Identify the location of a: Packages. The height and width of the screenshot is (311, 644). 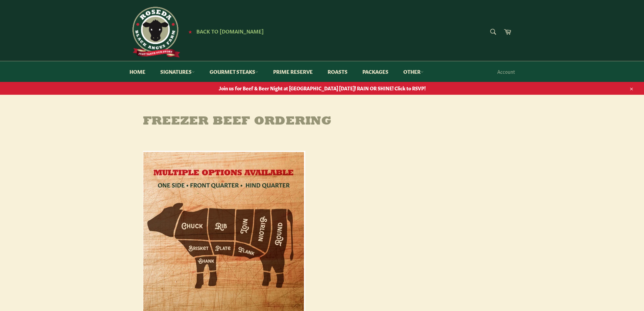
(376, 71).